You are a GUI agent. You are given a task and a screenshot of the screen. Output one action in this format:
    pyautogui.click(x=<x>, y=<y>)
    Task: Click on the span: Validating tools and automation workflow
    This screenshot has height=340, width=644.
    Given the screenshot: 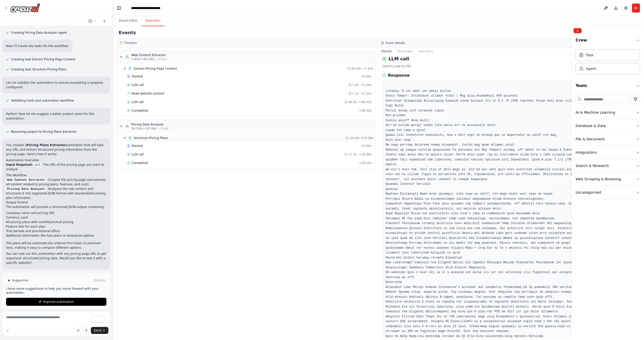 What is the action you would take?
    pyautogui.click(x=42, y=101)
    